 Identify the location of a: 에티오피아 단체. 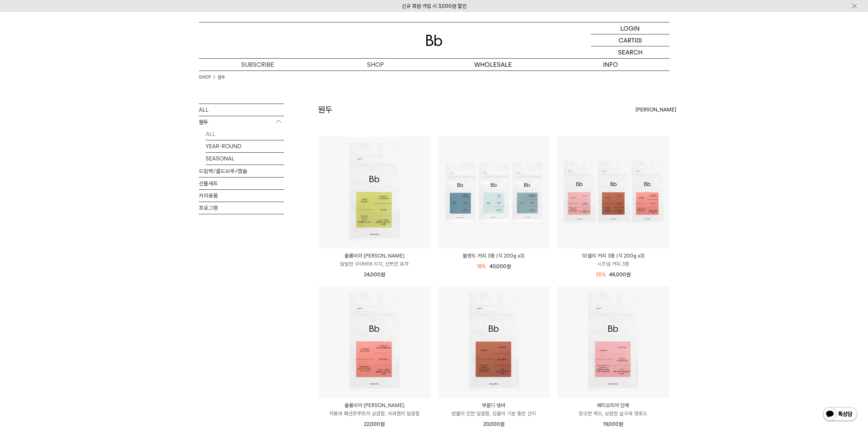
(613, 342).